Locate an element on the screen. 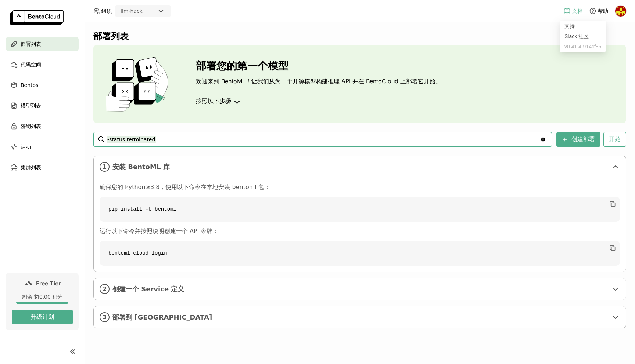 The image size is (635, 364). a: 代码空间 is located at coordinates (42, 64).